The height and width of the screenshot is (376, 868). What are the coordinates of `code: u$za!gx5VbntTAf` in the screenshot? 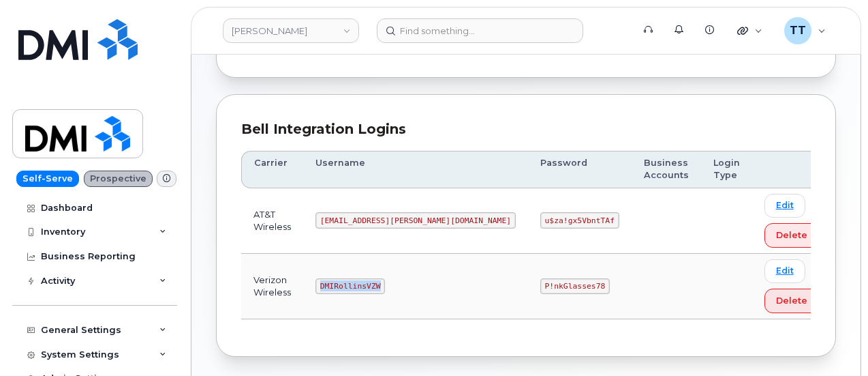 It's located at (580, 220).